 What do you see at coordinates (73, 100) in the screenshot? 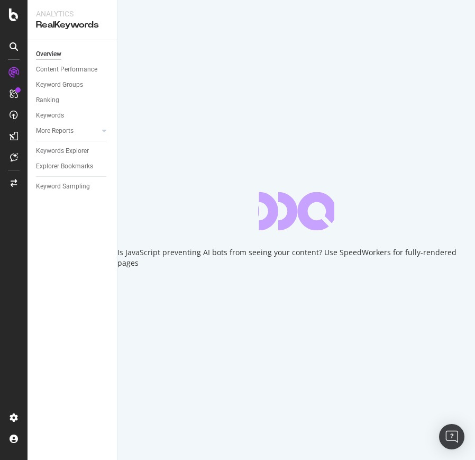
I see `a: Ranking` at bounding box center [73, 100].